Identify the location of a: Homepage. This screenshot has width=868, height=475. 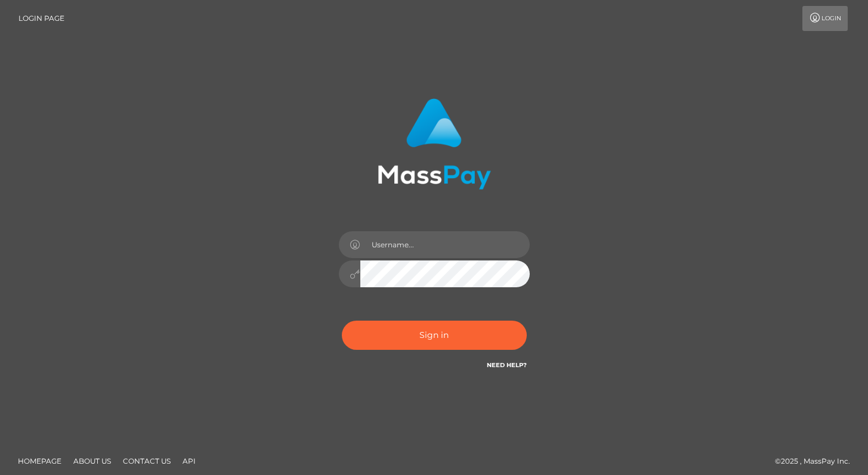
(40, 461).